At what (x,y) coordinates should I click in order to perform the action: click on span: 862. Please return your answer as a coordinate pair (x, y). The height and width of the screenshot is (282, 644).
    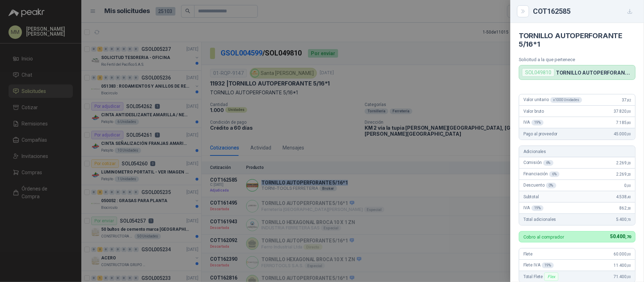
    Looking at the image, I should click on (625, 208).